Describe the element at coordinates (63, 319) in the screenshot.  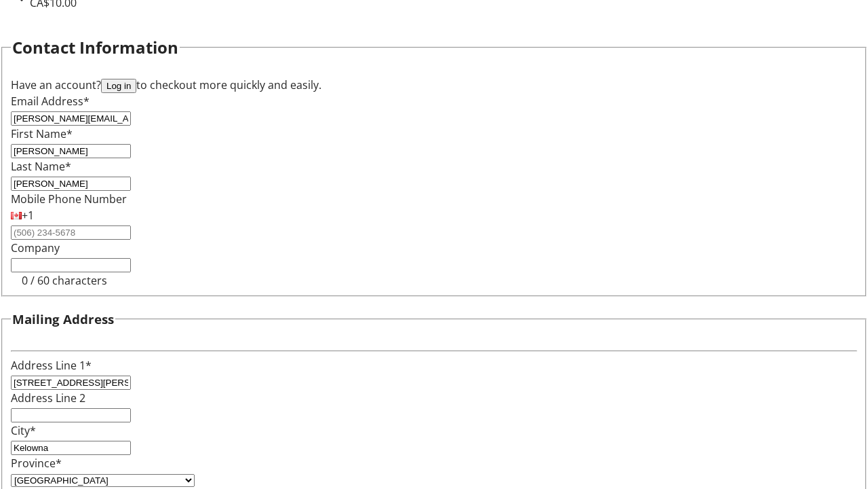
I see `h3: Mailing Address` at that location.